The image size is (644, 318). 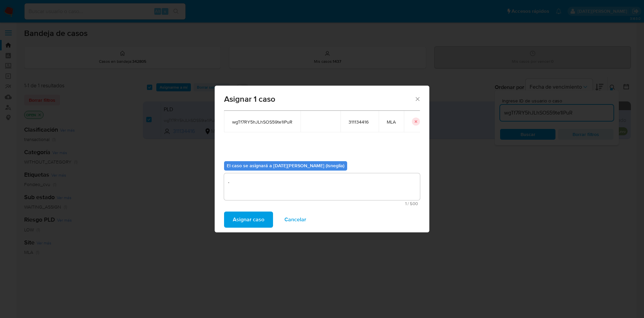 What do you see at coordinates (262, 122) in the screenshot?
I see `span: wgTf7RY5hJLhSOS59te1lPuR` at bounding box center [262, 122].